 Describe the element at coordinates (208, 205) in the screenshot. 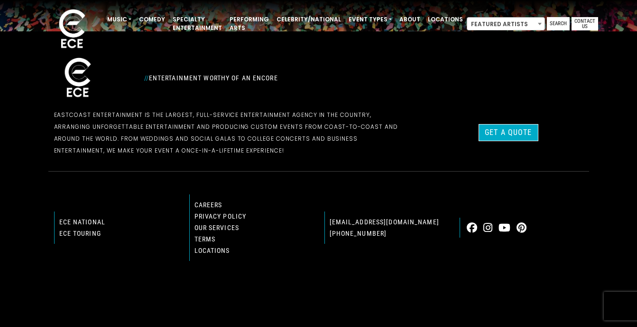

I see `a: Careers` at that location.